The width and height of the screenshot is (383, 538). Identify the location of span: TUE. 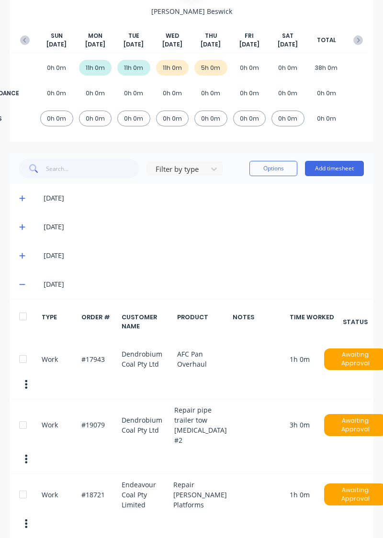
(134, 36).